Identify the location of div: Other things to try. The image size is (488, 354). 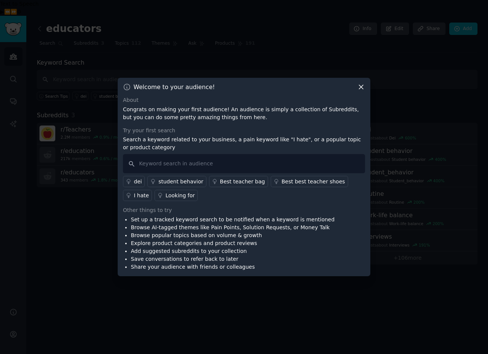
(244, 210).